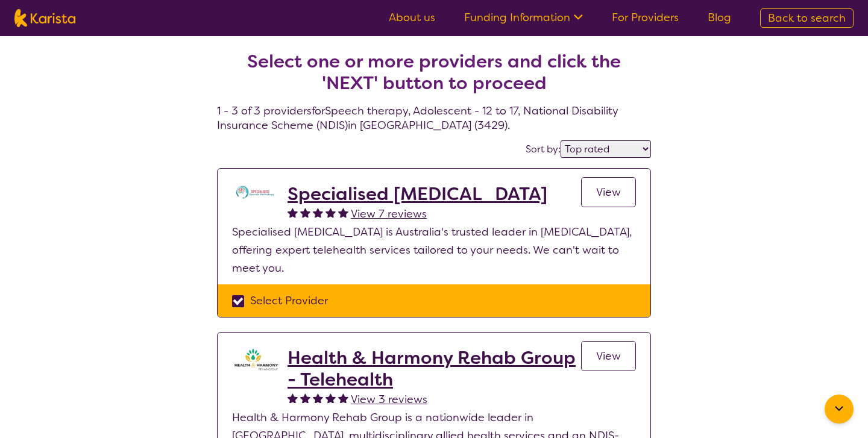 The height and width of the screenshot is (438, 868). What do you see at coordinates (434, 368) in the screenshot?
I see `a: Health & Harmony Rehab Group - Telehealth` at bounding box center [434, 368].